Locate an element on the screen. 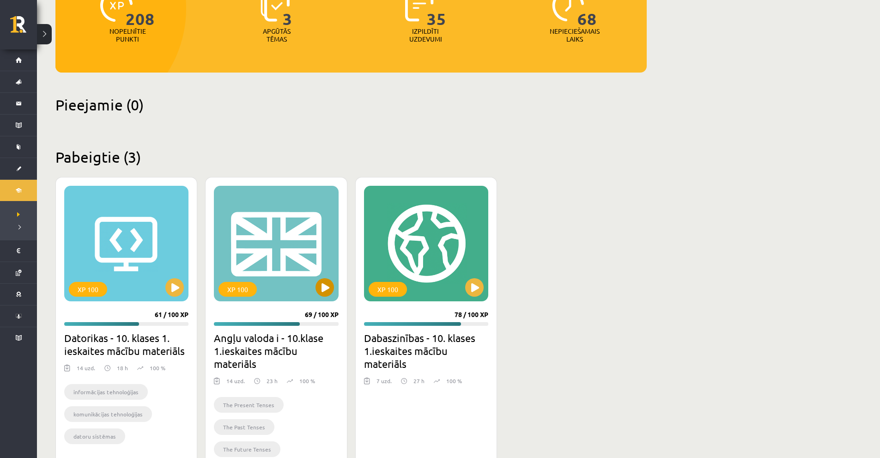 Image resolution: width=880 pixels, height=458 pixels. li: informācijas tehnoloģijas is located at coordinates (106, 392).